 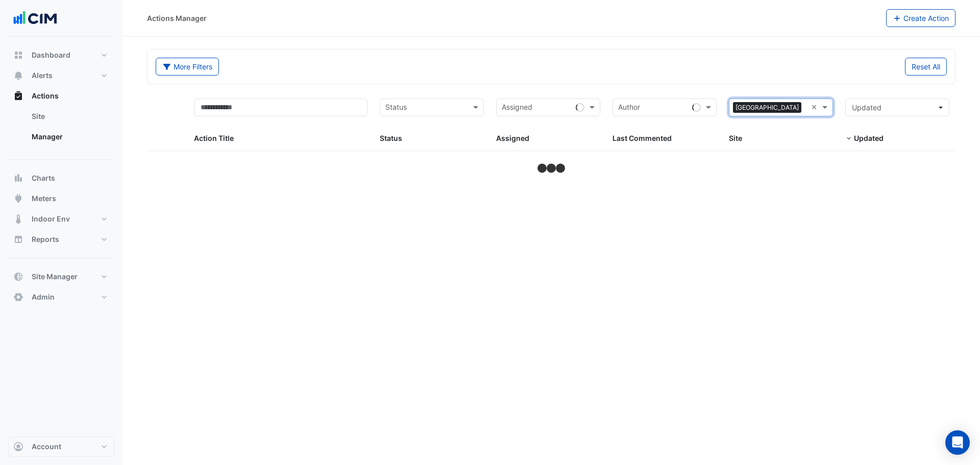 I want to click on button: More Filters, so click(x=187, y=66).